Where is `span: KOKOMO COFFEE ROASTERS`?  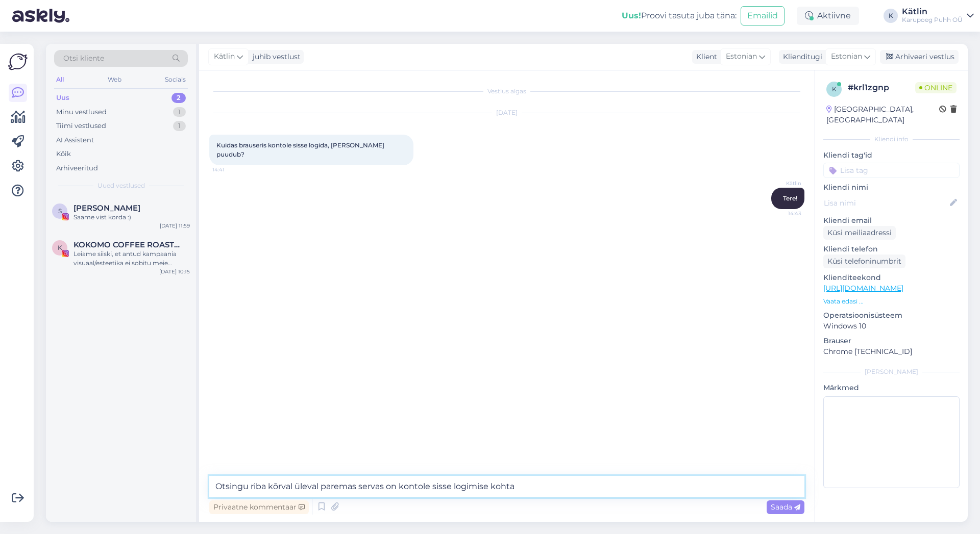
span: KOKOMO COFFEE ROASTERS is located at coordinates (126, 245).